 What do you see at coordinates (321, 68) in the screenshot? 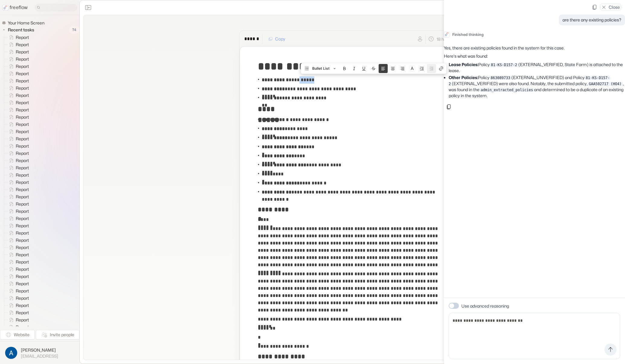
I see `button: Bullet List` at bounding box center [321, 68].